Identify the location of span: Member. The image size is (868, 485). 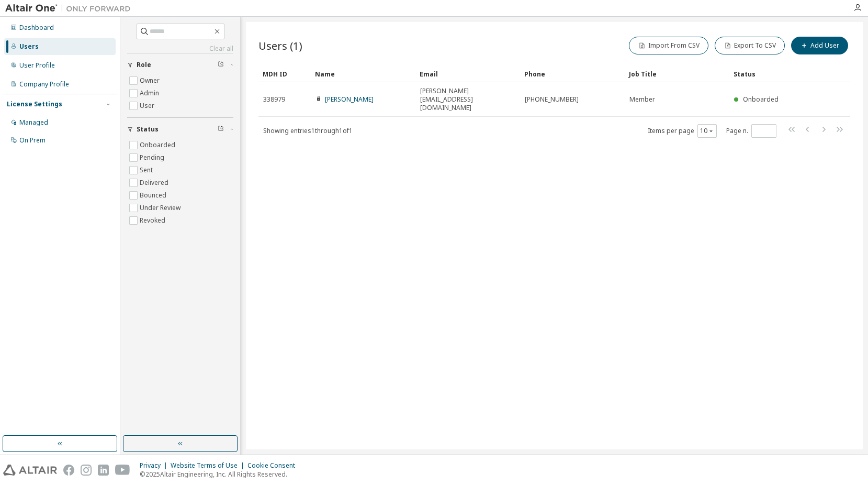
(642, 99).